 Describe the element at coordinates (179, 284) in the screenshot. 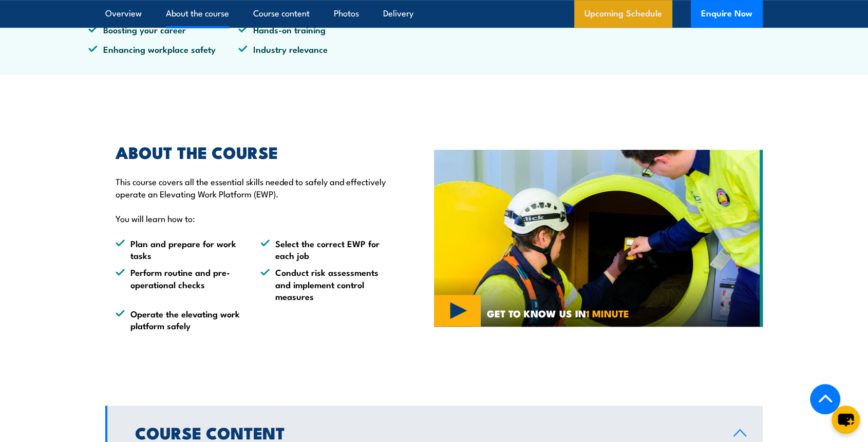

I see `li: Perform routine and pre-operational checks` at that location.